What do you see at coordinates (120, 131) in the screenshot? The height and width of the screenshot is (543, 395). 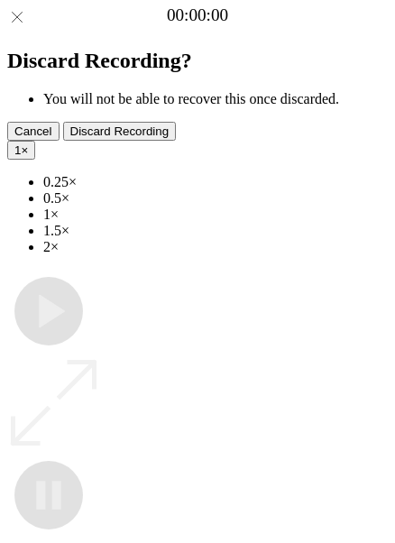 I see `button: Discard Recording` at bounding box center [120, 131].